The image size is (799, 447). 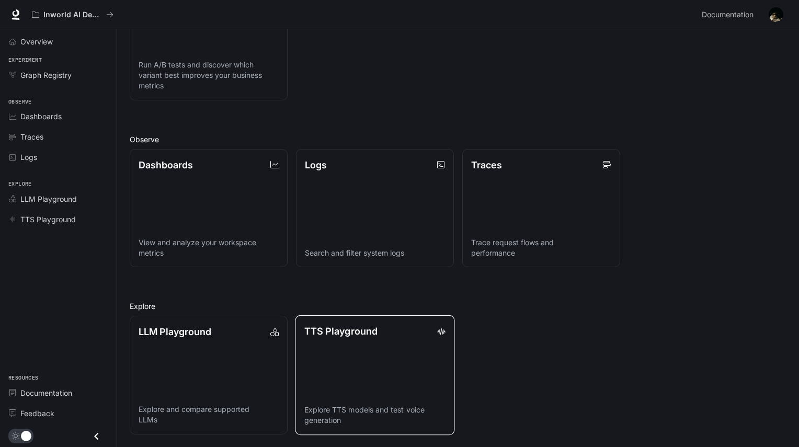 I want to click on div: Sign out, so click(x=400, y=76).